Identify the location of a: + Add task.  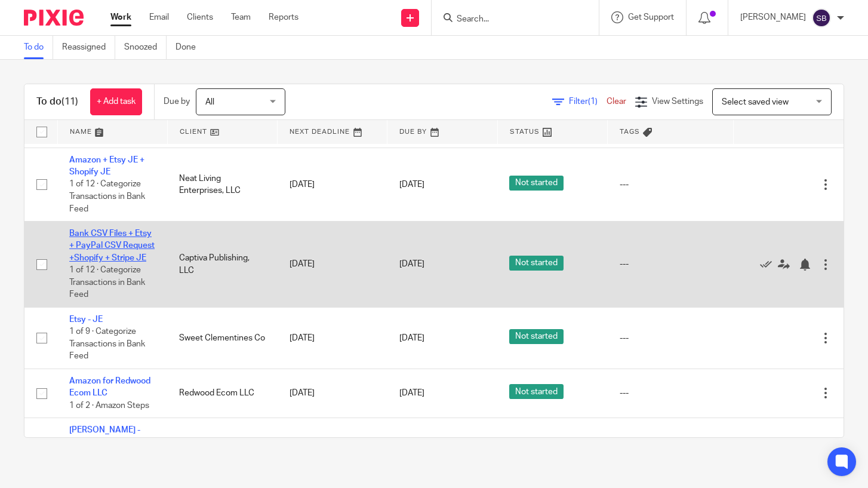
(116, 102).